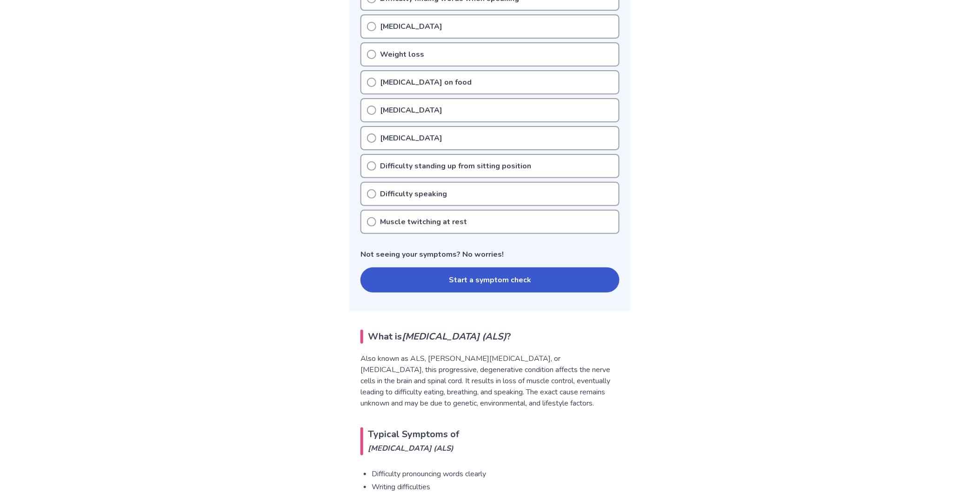 The width and height of the screenshot is (980, 493). I want to click on p: Difficulty standing up from sitting position, so click(455, 166).